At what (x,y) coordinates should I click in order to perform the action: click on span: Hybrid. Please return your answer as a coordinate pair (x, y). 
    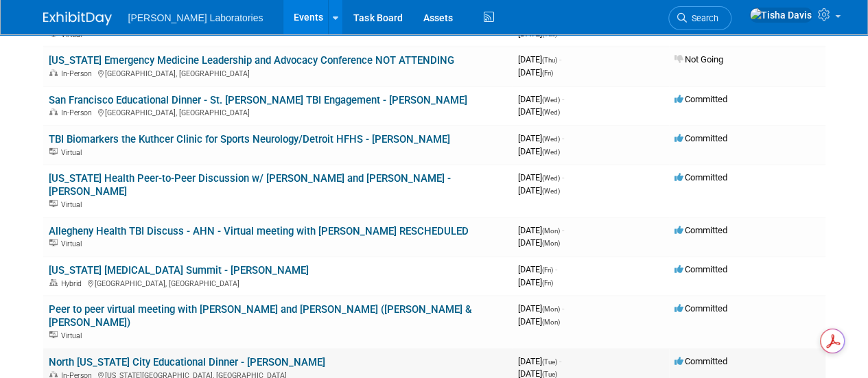
    Looking at the image, I should click on (74, 284).